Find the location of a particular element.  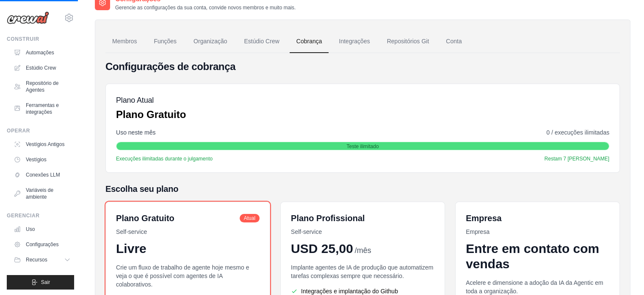

font: Conta is located at coordinates (453, 41).